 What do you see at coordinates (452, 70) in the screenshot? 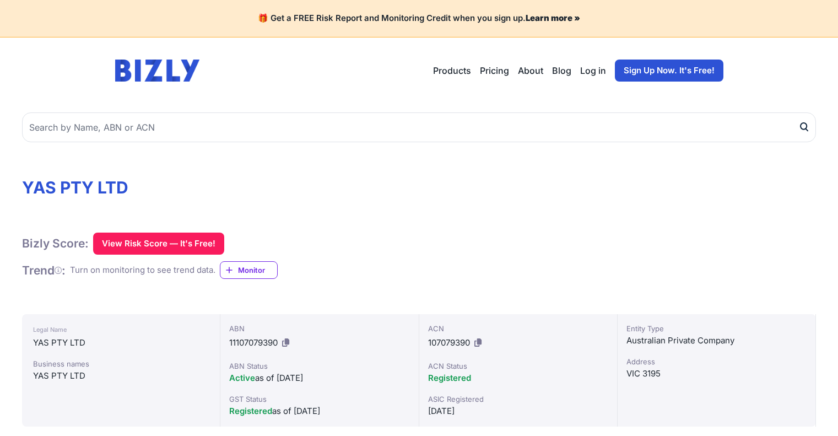
I see `button: Products` at bounding box center [452, 70].